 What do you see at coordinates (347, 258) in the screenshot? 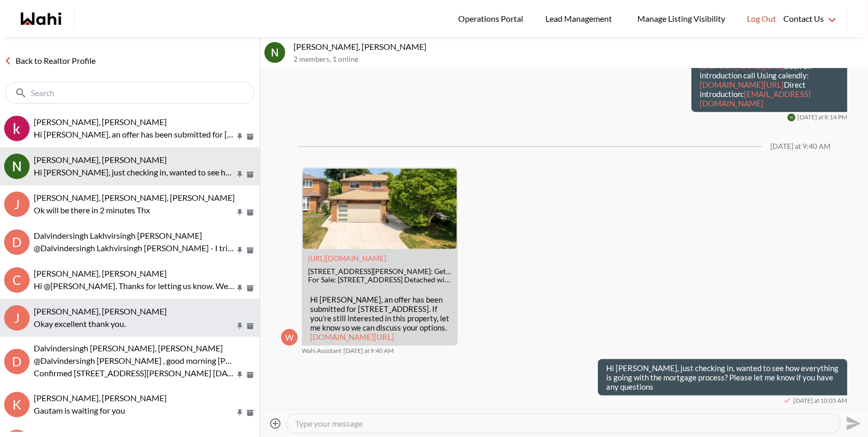
I see `a: Attachment` at bounding box center [347, 258].